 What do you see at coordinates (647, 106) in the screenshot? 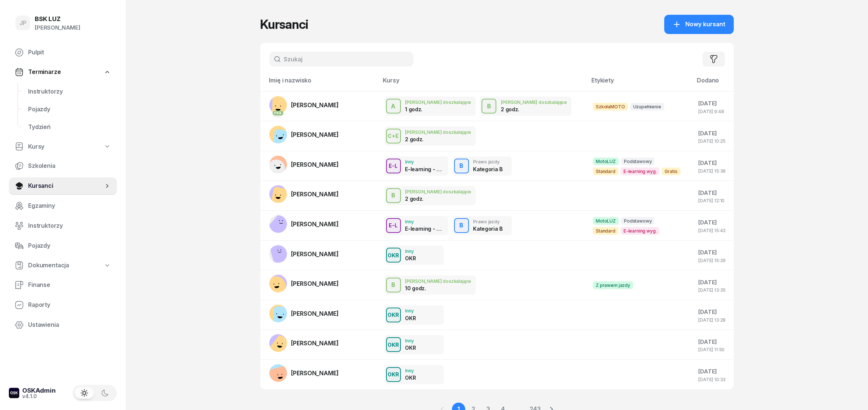
I see `span: Uzupełnienie` at bounding box center [647, 106].